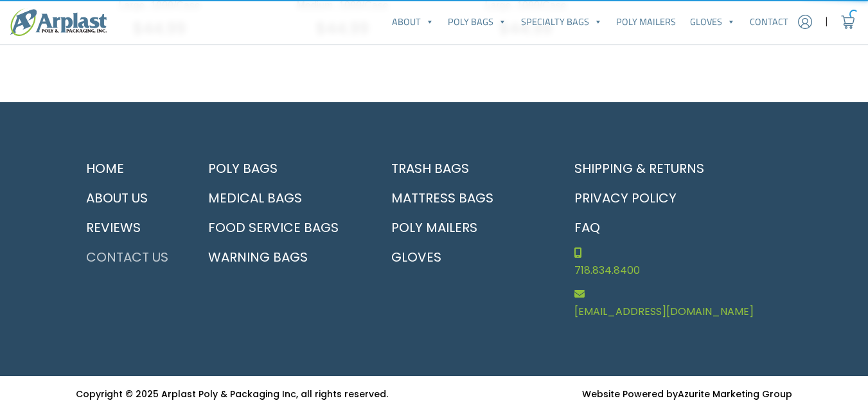 Image resolution: width=868 pixels, height=412 pixels. I want to click on a: Mattress Bags, so click(465, 198).